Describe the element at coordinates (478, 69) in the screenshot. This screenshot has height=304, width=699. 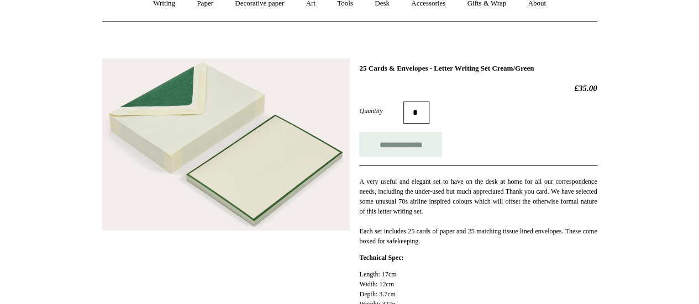
I see `h1: 25 Cards & Envelopes - Letter Writing Set Cream/Green` at that location.